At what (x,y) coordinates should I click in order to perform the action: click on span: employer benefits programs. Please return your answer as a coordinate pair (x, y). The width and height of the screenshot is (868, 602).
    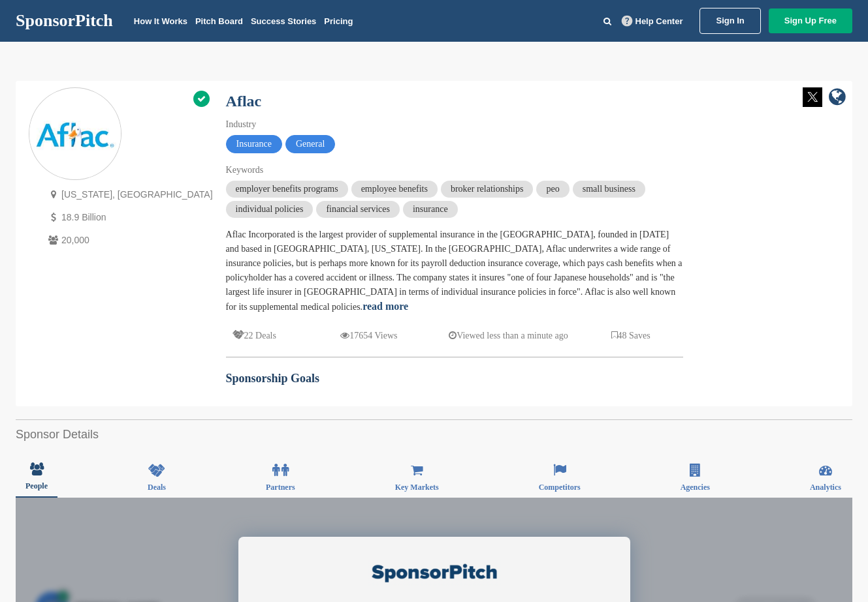
    Looking at the image, I should click on (286, 189).